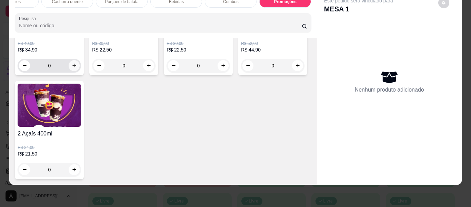  I want to click on p: MESA 1, so click(359, 9).